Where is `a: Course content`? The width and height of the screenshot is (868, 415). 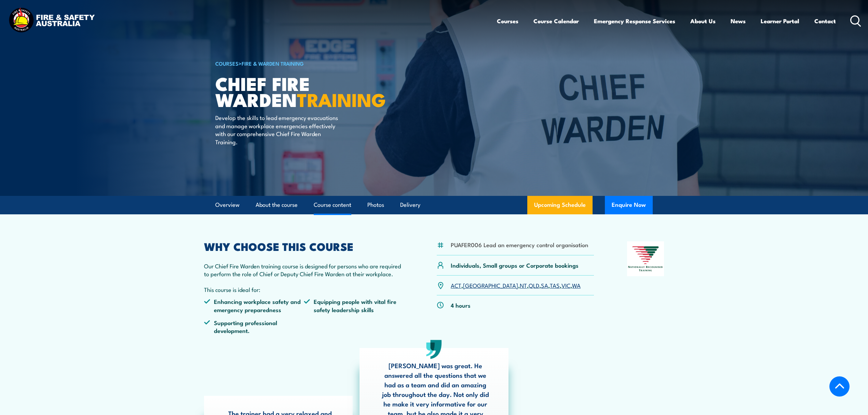
a: Course content is located at coordinates (332, 205).